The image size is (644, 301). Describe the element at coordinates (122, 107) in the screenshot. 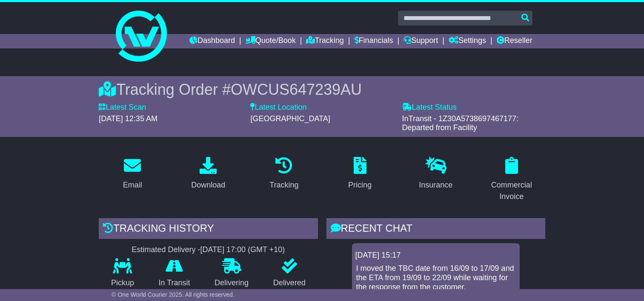

I see `label: Latest Scan` at that location.